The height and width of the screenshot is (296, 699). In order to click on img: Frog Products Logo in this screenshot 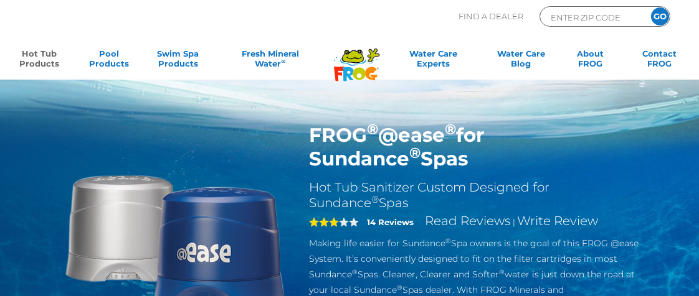, I will do `click(356, 57)`.